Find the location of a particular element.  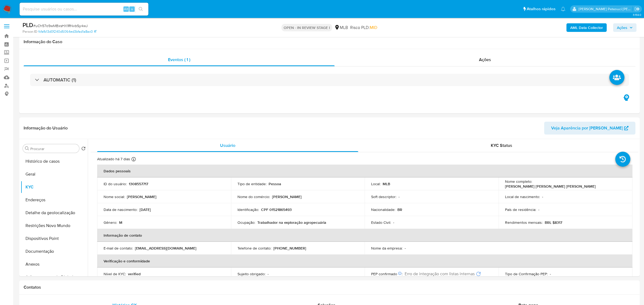

p: PEP confirmado : is located at coordinates (387, 274).